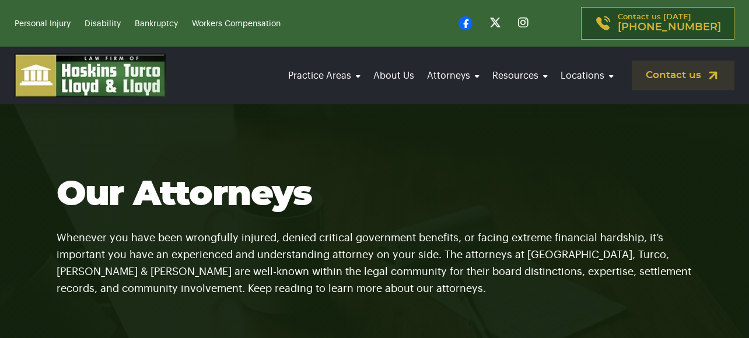 The image size is (749, 338). Describe the element at coordinates (394, 76) in the screenshot. I see `a: About Us` at that location.